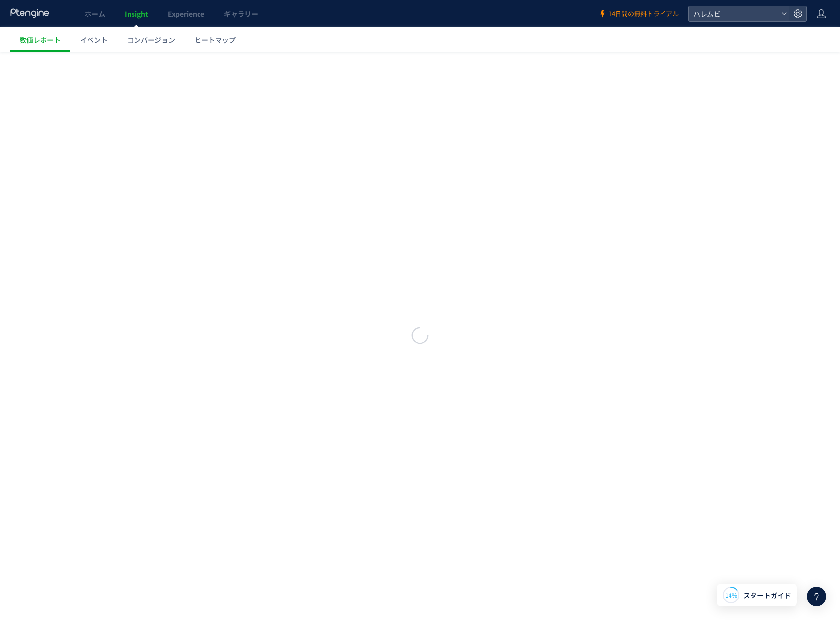  I want to click on span: ギャラリー, so click(241, 14).